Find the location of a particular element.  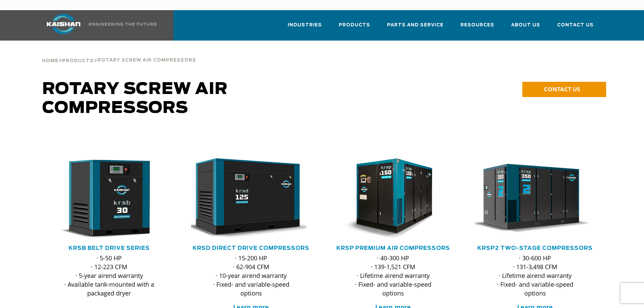

a: KRSP Premium Air Compressors is located at coordinates (393, 248).